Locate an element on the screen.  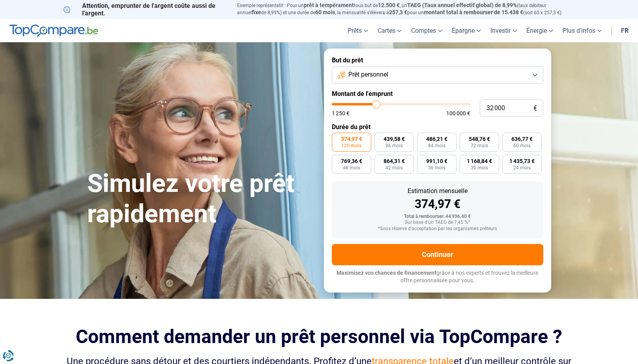
span: 257,3 € is located at coordinates (398, 12).